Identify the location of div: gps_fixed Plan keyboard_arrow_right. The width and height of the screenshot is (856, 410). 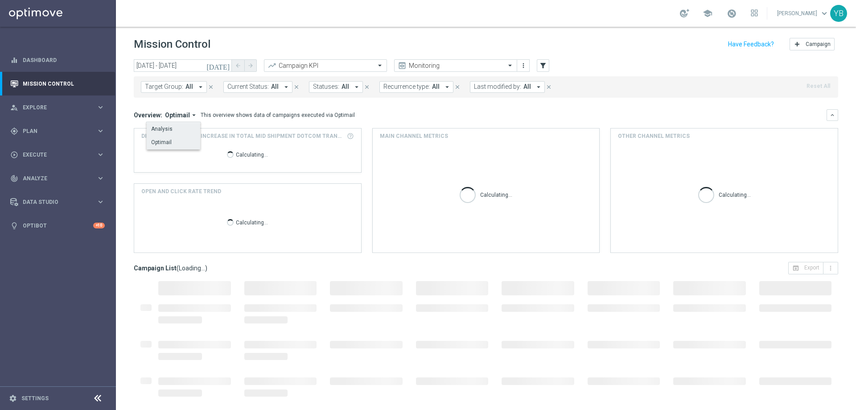
(58, 131).